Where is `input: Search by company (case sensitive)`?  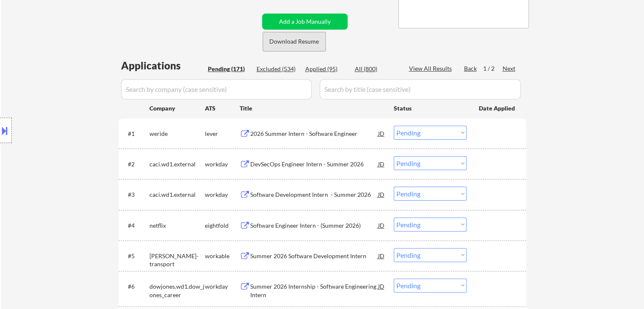
input: Search by company (case sensitive) is located at coordinates (217, 89).